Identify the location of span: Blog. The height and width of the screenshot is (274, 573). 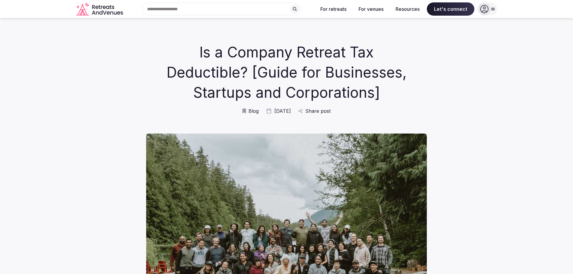
(254, 111).